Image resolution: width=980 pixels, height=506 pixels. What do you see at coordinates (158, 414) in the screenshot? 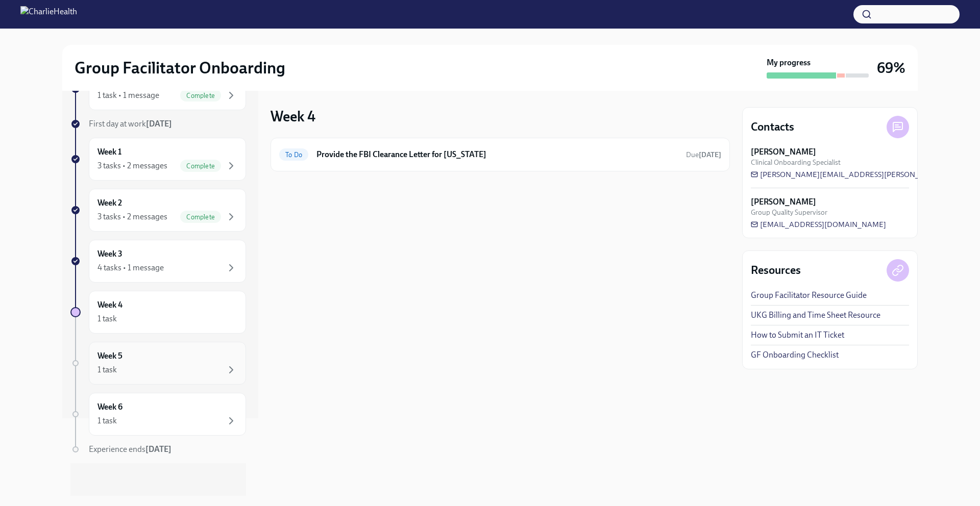
I see `a: Week 61 task` at bounding box center [158, 414].